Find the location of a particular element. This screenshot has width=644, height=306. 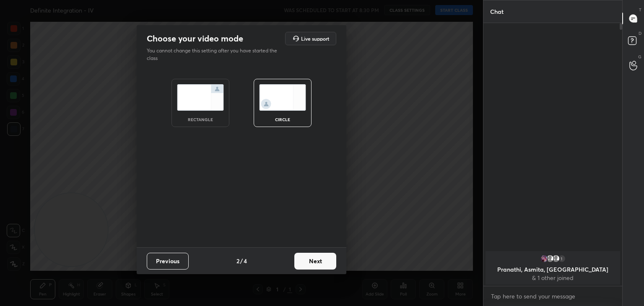

button: Next is located at coordinates (316, 261).